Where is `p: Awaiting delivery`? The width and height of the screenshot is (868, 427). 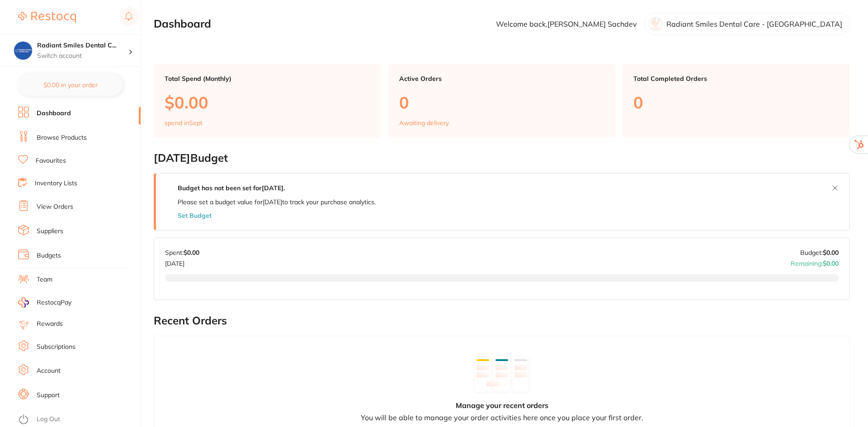 p: Awaiting delivery is located at coordinates (424, 123).